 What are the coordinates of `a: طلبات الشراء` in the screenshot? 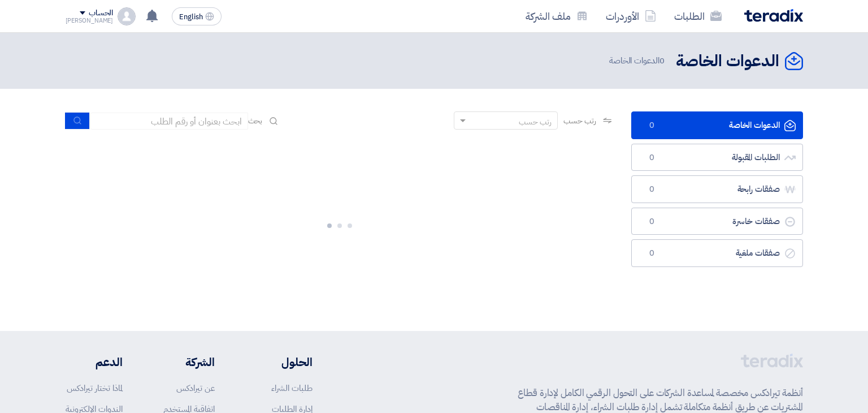 It's located at (291, 387).